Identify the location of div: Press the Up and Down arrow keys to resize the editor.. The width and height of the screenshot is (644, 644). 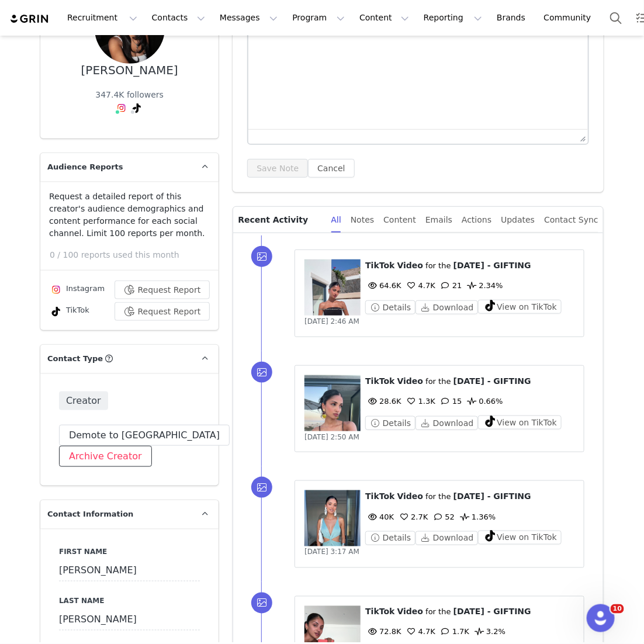
(581, 136).